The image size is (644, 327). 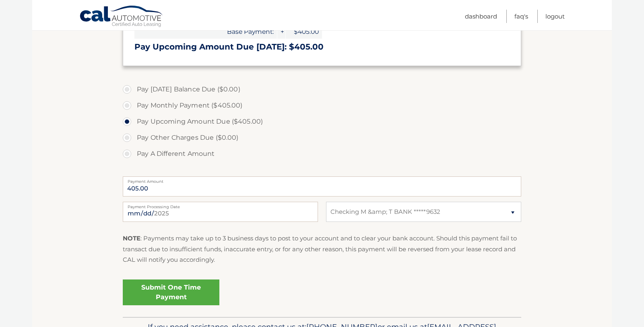 I want to click on label: Pay Upcoming Amount Due ($405.00), so click(x=322, y=122).